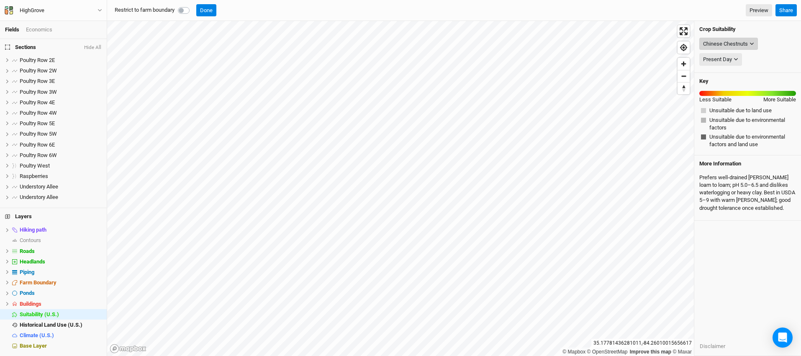 This screenshot has width=801, height=356. Describe the element at coordinates (38, 70) in the screenshot. I see `span: Poultry Row 2W` at that location.